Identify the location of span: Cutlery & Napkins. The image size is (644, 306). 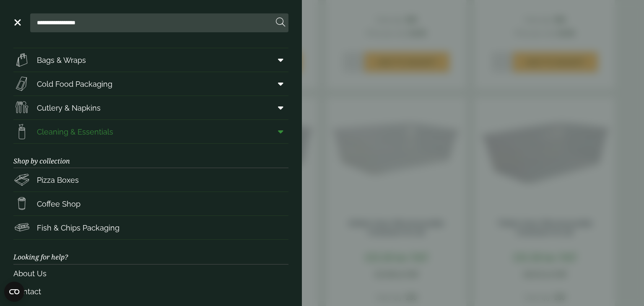
(69, 108).